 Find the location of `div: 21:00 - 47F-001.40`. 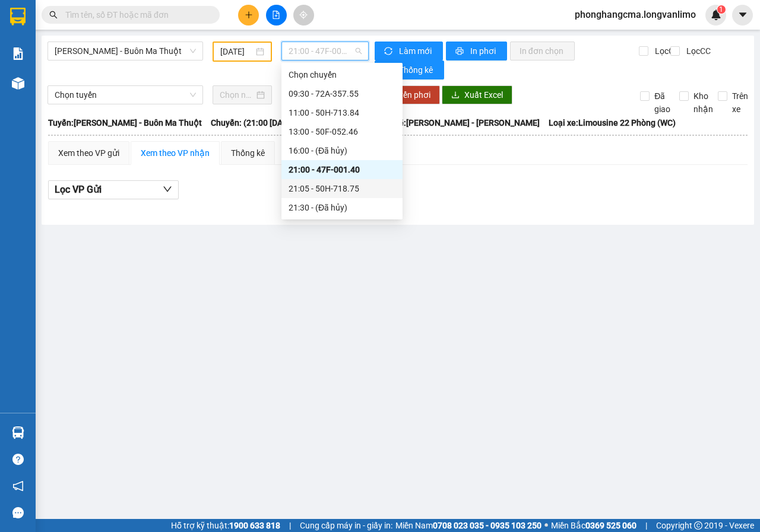

div: 21:00 - 47F-001.40 is located at coordinates (342, 170).